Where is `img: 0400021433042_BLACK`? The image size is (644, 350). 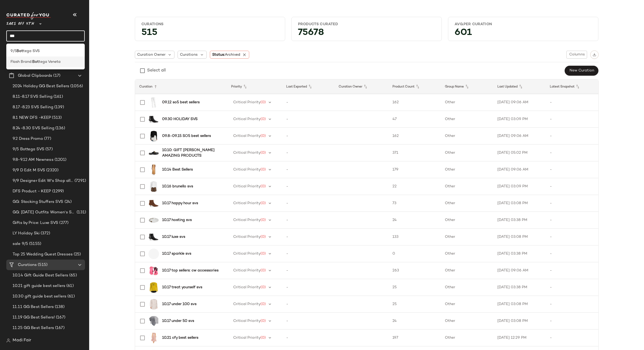
img: 0400021433042_BLACK is located at coordinates (154, 237).